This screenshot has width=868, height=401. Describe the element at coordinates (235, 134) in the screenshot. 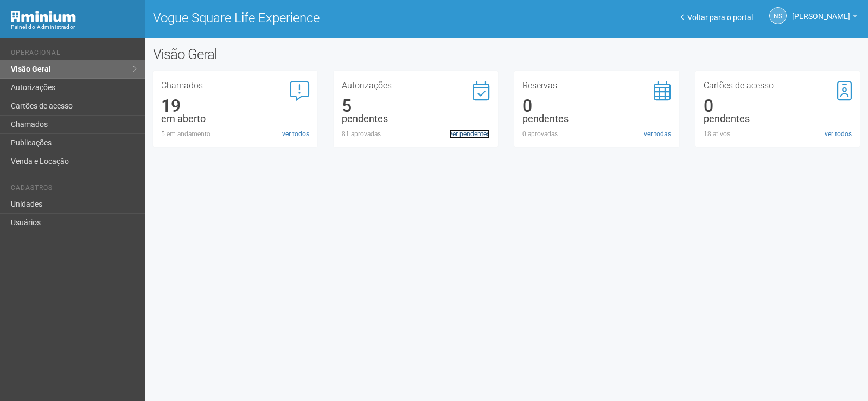

I see `div: 5 em andamento` at that location.